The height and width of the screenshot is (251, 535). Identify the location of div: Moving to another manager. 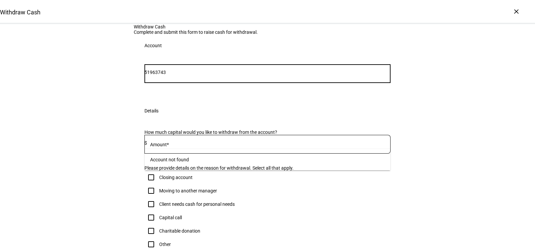
(188, 191).